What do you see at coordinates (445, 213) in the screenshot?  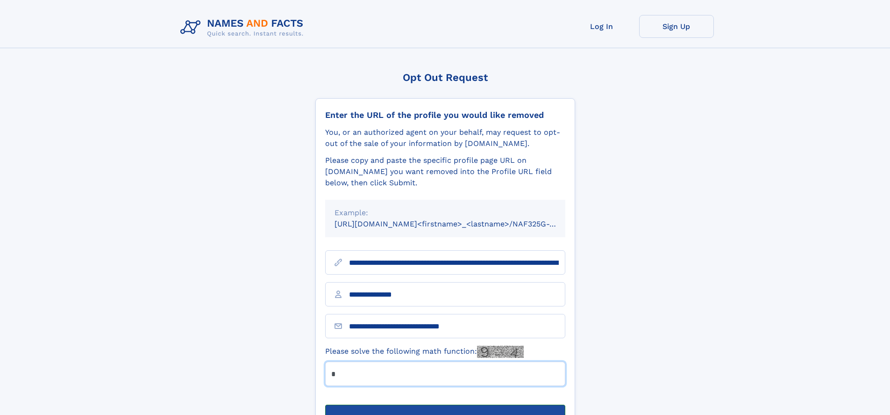 I see `div: Example:` at bounding box center [445, 213].